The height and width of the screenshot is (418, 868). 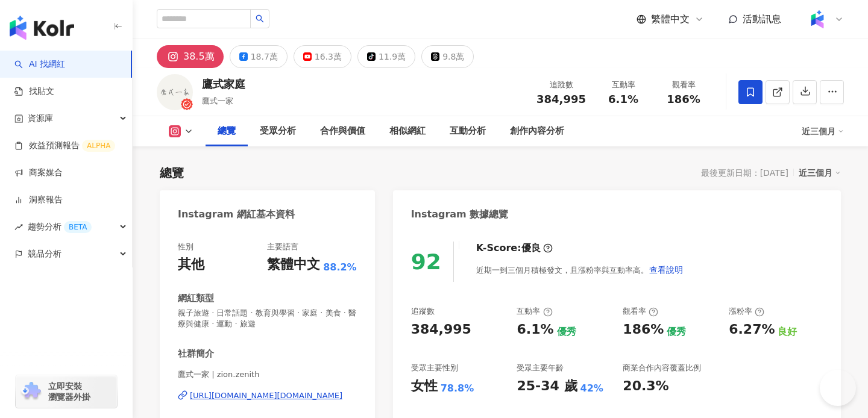 I want to click on a: chrome extension立即安裝 瀏覽器外掛, so click(x=66, y=392).